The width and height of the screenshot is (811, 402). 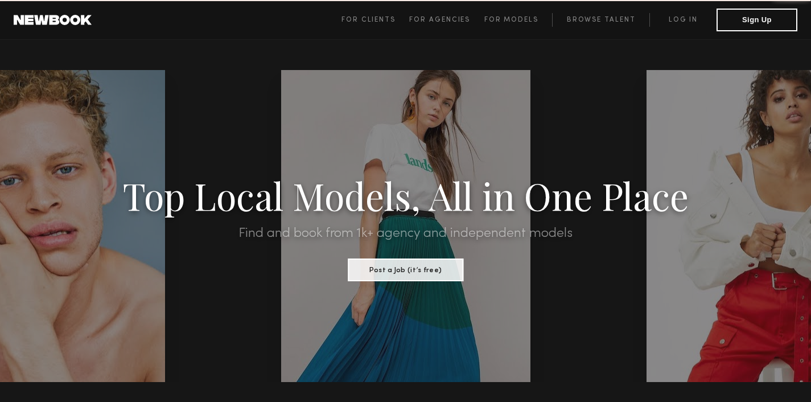 What do you see at coordinates (511, 20) in the screenshot?
I see `span: For Models` at bounding box center [511, 20].